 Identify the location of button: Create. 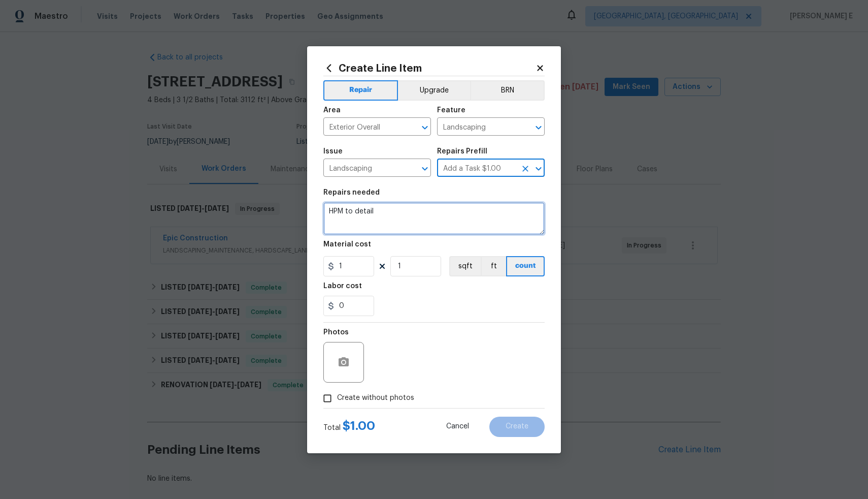
(517, 426).